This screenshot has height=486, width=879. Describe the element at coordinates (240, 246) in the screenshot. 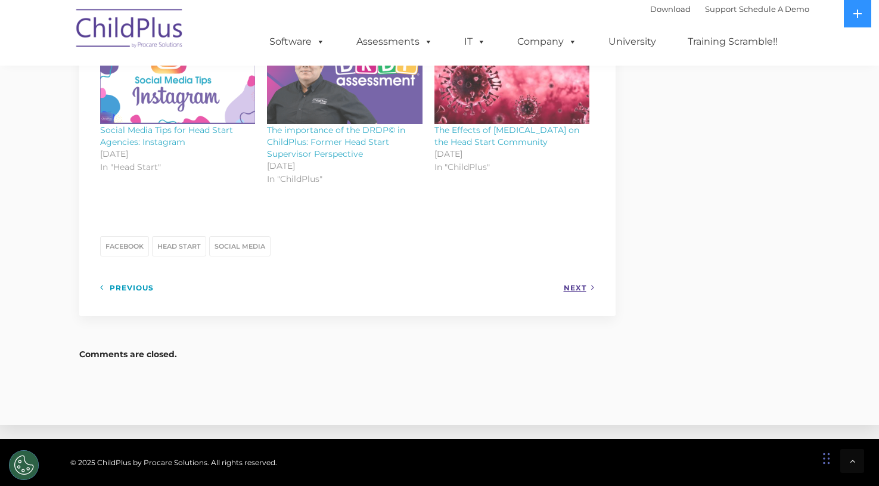

I see `a: Social Media` at that location.